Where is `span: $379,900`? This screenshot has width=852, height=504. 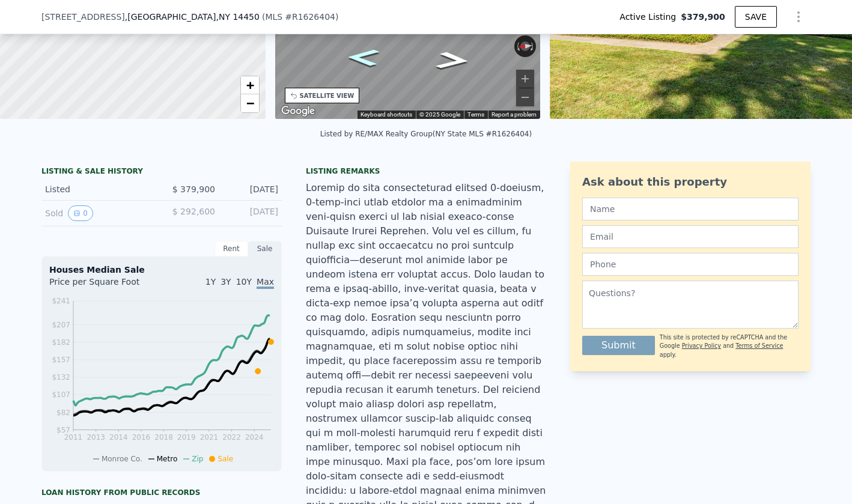
span: $379,900 is located at coordinates (702, 17).